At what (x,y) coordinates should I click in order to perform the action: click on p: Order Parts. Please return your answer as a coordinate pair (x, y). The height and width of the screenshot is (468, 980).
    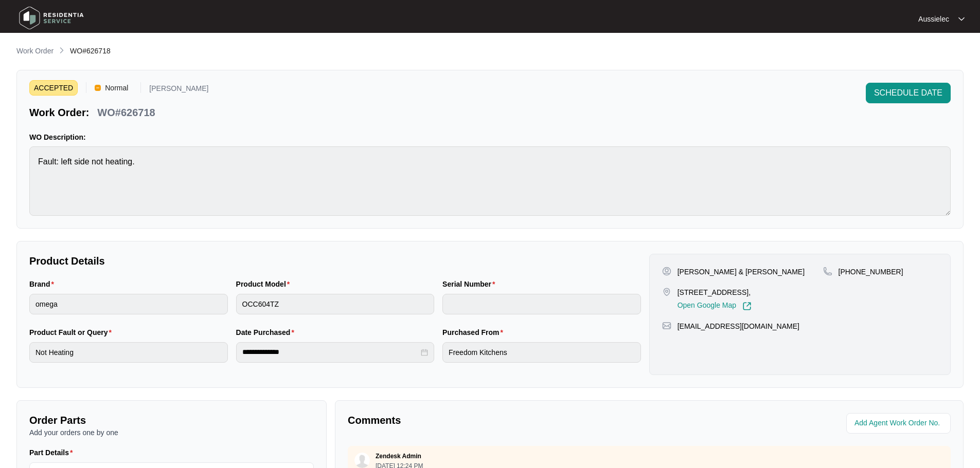
    Looking at the image, I should click on (171, 421).